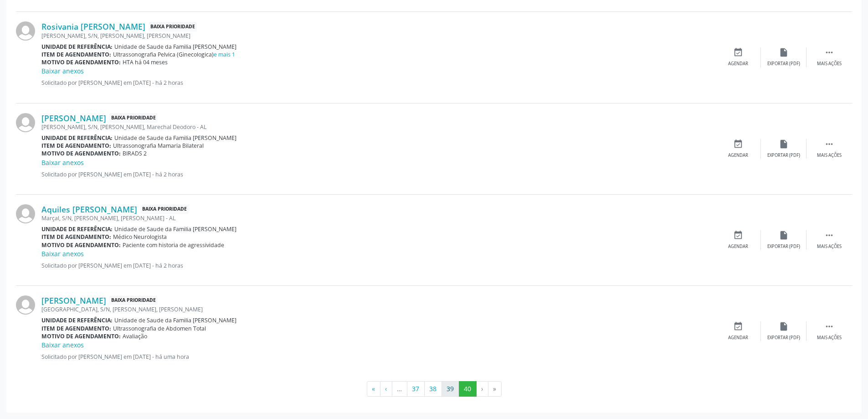 This screenshot has width=868, height=419. Describe the element at coordinates (224, 54) in the screenshot. I see `a: e mais 1` at that location.